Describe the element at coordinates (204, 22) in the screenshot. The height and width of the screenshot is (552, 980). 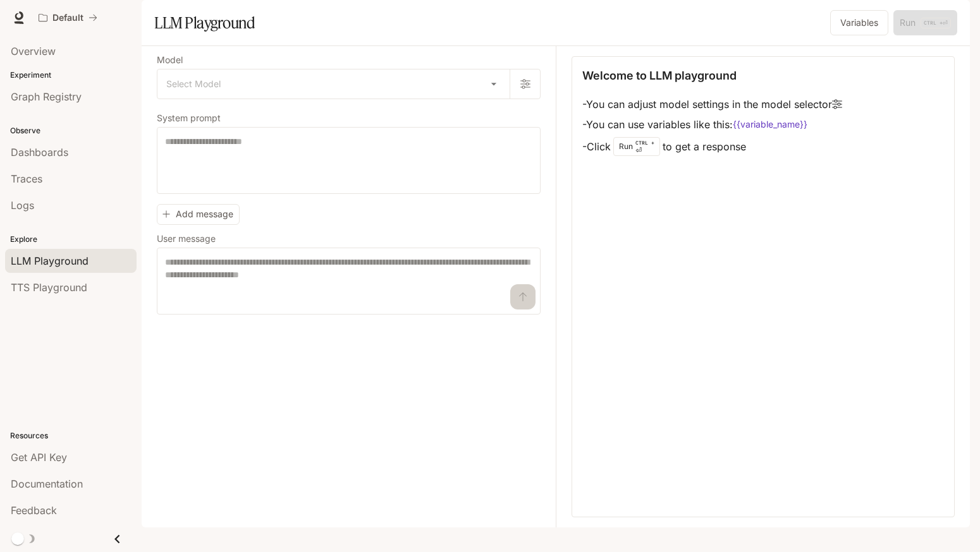
I see `h1: LLM Playground` at that location.